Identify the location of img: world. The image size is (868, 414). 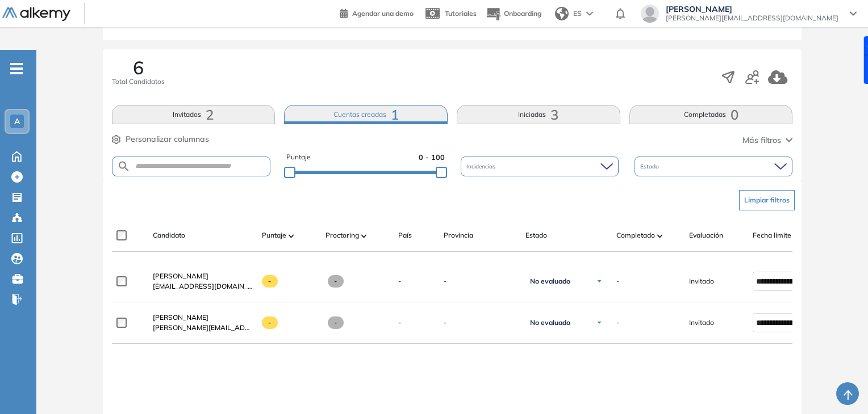
(561, 14).